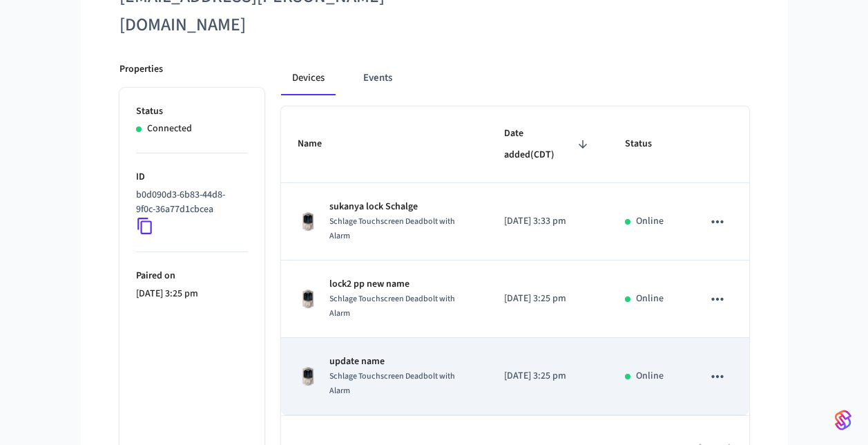  What do you see at coordinates (399, 361) in the screenshot?
I see `p: update name` at bounding box center [399, 361].